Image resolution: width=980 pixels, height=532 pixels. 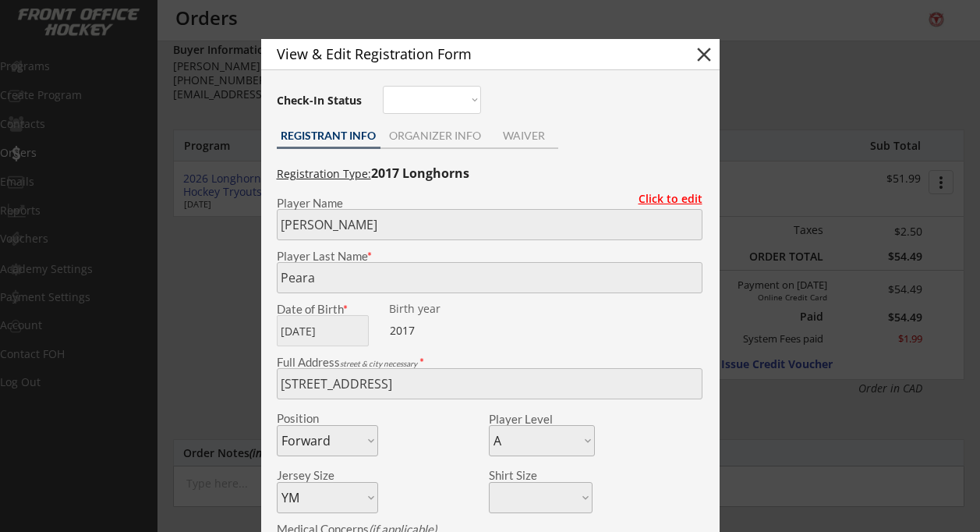 I want to click on div: Click to edit, so click(x=664, y=199).